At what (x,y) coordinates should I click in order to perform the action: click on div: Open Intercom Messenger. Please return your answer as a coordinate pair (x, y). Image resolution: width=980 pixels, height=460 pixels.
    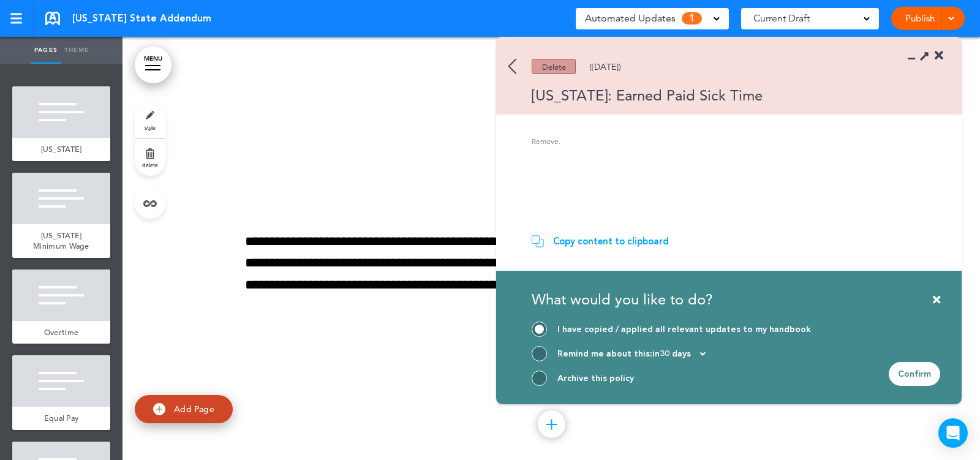
    Looking at the image, I should click on (953, 433).